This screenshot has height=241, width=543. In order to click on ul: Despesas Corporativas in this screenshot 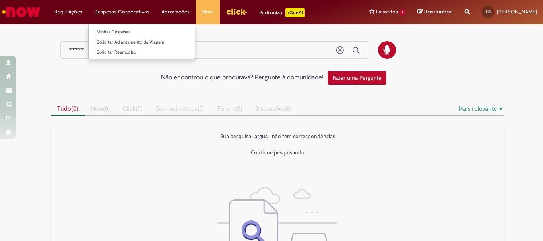, I will do `click(142, 41)`.